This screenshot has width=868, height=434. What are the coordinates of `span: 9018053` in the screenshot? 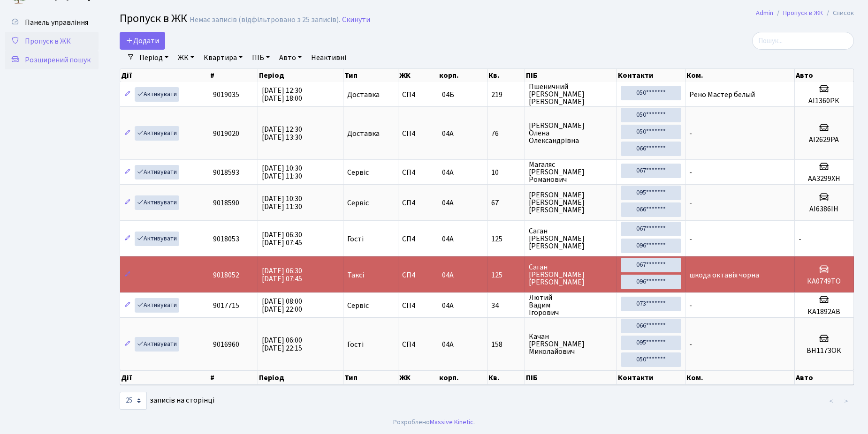 It's located at (226, 239).